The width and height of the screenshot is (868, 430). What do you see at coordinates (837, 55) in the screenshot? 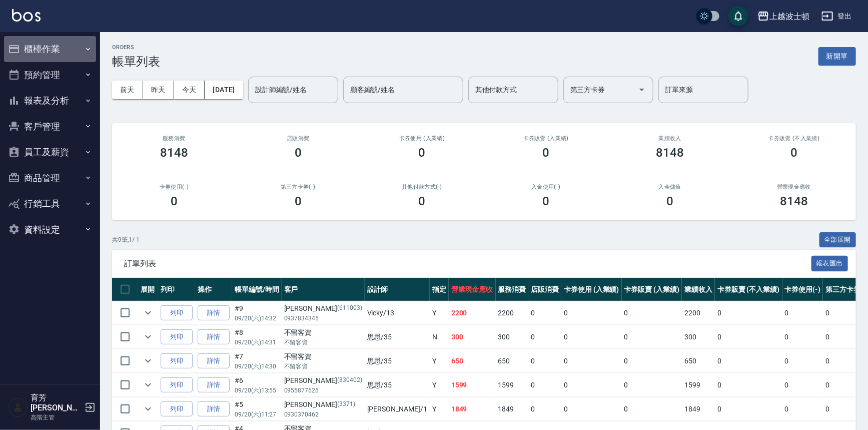
I see `a: 新開單` at bounding box center [837, 55].